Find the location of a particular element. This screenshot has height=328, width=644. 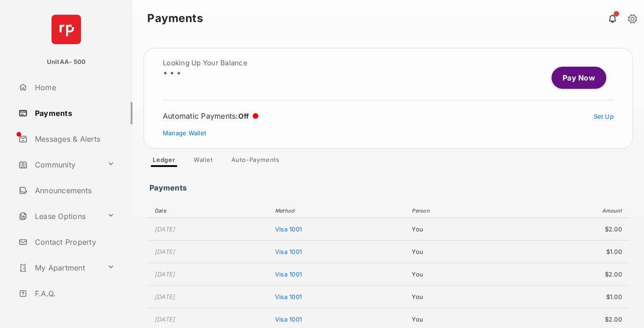

a: Lease Options is located at coordinates (59, 216).